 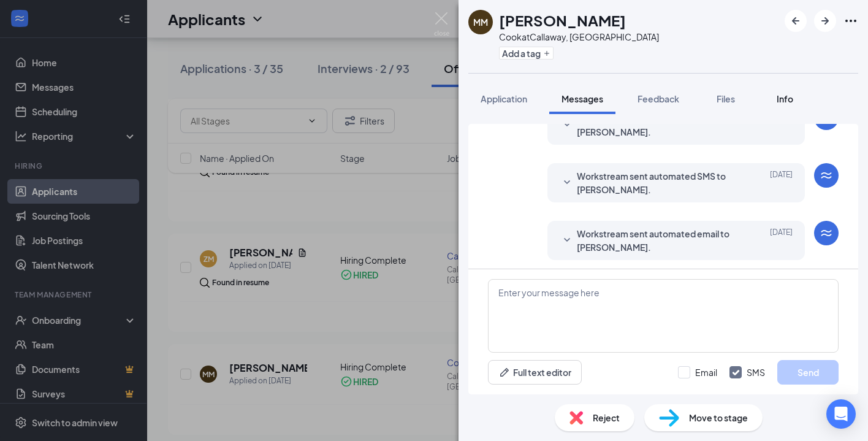 I want to click on button: PlusAdd a tag, so click(x=526, y=52).